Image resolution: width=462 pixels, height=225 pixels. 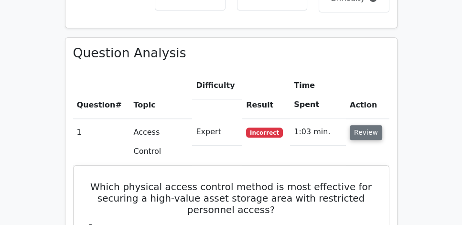 What do you see at coordinates (217, 132) in the screenshot?
I see `td: Expert` at bounding box center [217, 132].